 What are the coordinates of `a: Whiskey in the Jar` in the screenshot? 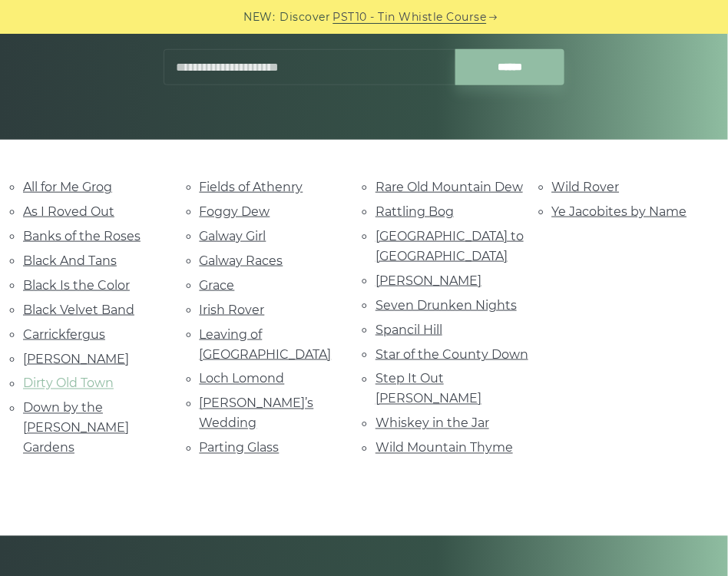 It's located at (432, 423).